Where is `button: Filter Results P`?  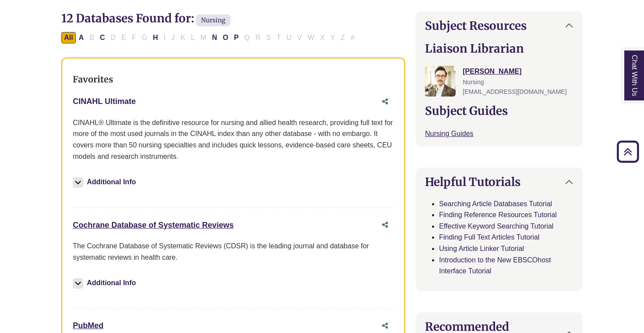 button: Filter Results P is located at coordinates (236, 38).